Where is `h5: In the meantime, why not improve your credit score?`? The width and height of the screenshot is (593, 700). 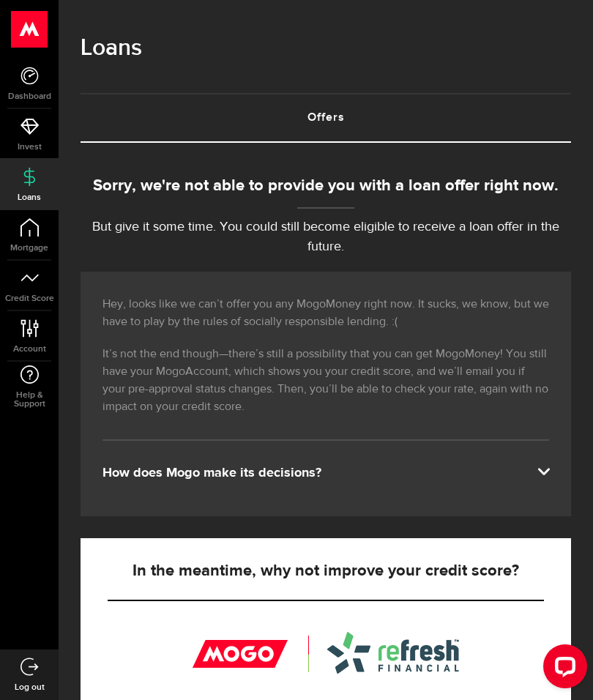
h5: In the meantime, why not improve your credit score? is located at coordinates (325, 572).